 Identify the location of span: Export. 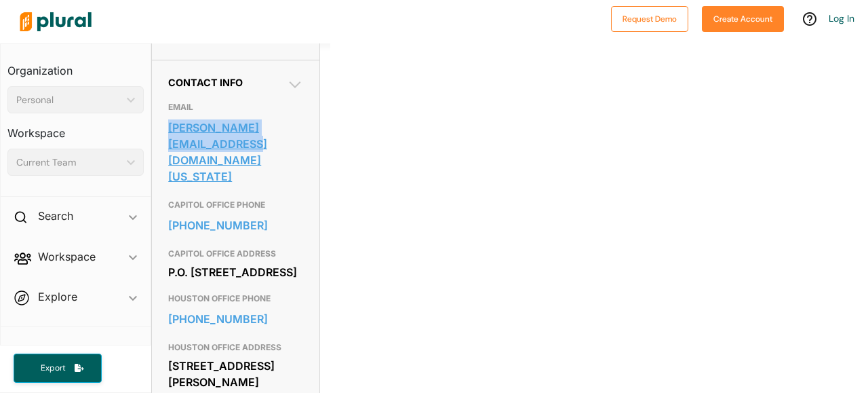
(53, 368).